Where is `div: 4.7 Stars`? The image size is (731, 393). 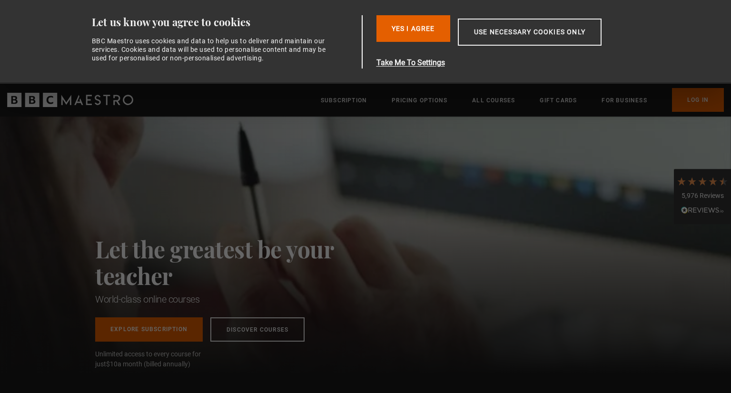
div: 4.7 Stars is located at coordinates (702, 181).